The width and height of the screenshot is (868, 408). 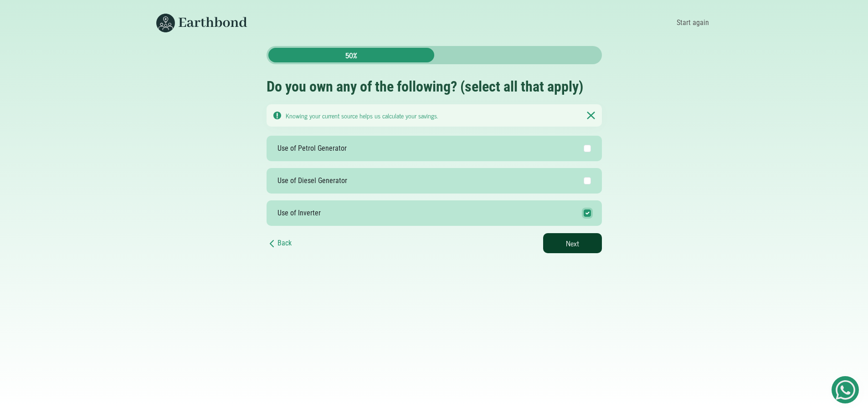 I want to click on img: Get Started On Earthbond Via Whatsapp, so click(x=845, y=390).